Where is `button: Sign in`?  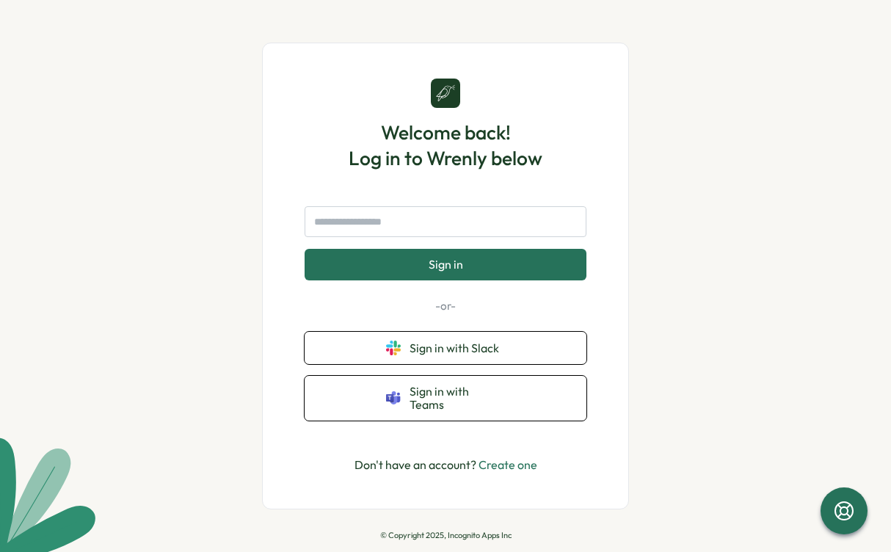 button: Sign in is located at coordinates (445, 264).